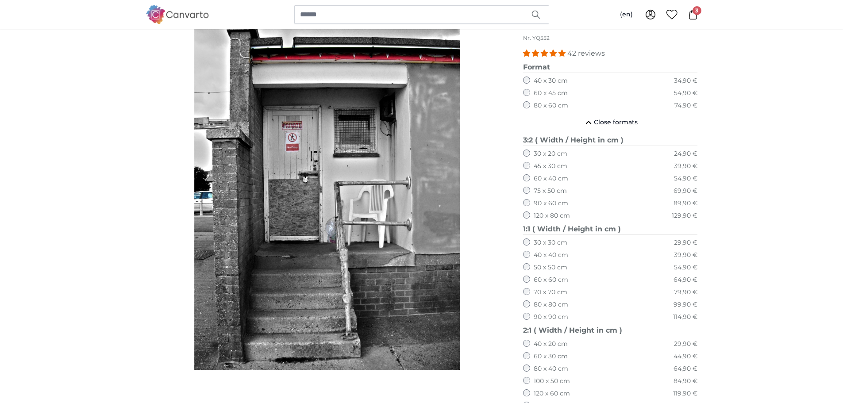 Image resolution: width=843 pixels, height=403 pixels. What do you see at coordinates (550, 268) in the screenshot?
I see `label: 50 x 50 cm` at bounding box center [550, 268].